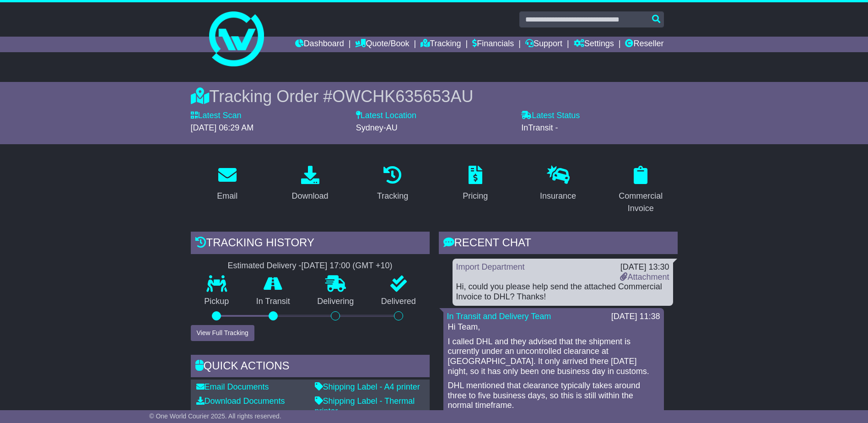  What do you see at coordinates (227, 184) in the screenshot?
I see `a: Email` at bounding box center [227, 184].